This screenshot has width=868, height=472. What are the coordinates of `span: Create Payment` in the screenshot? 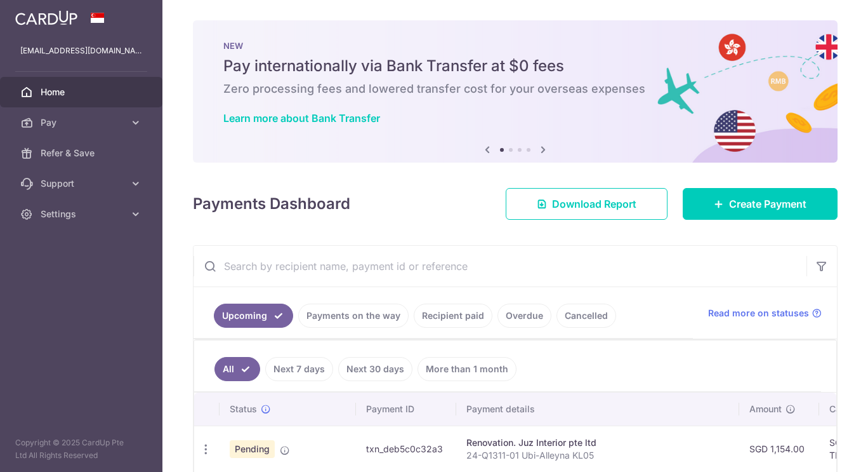 It's located at (767, 204).